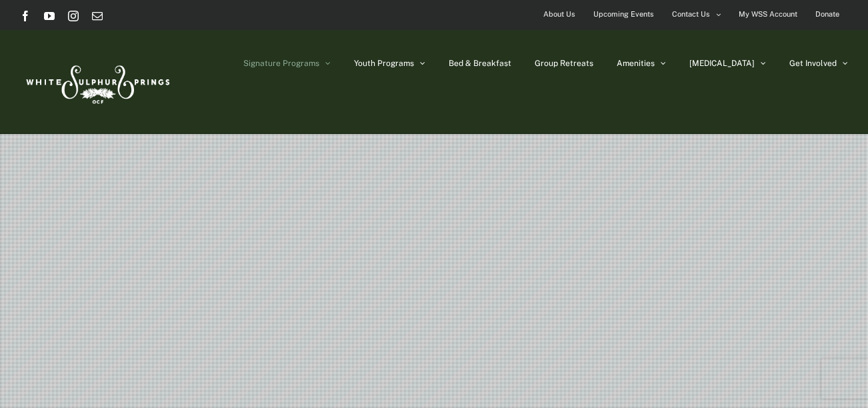  I want to click on a: Amenities, so click(642, 64).